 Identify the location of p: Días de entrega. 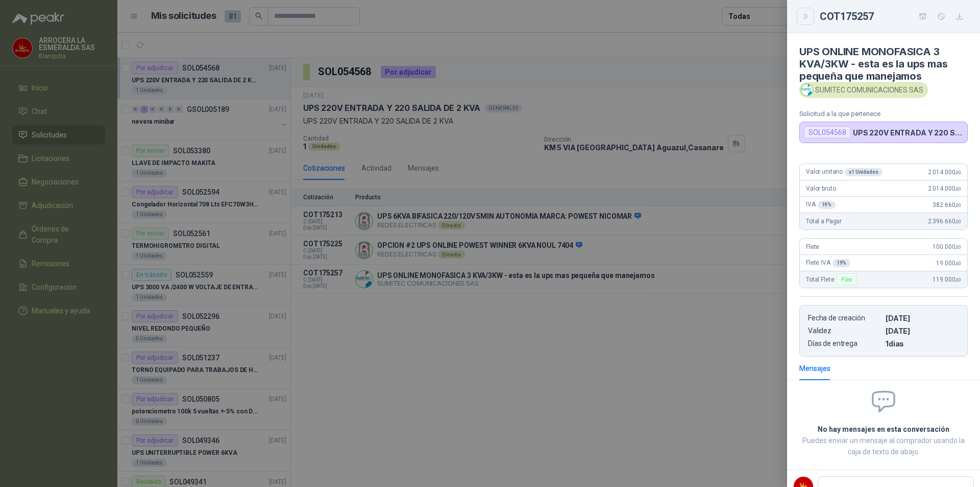
(845, 343).